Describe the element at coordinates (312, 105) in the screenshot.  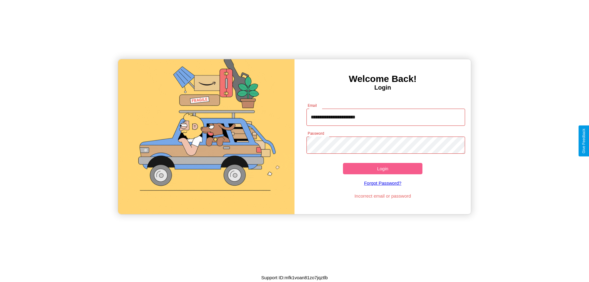
I see `label: Email` at that location.